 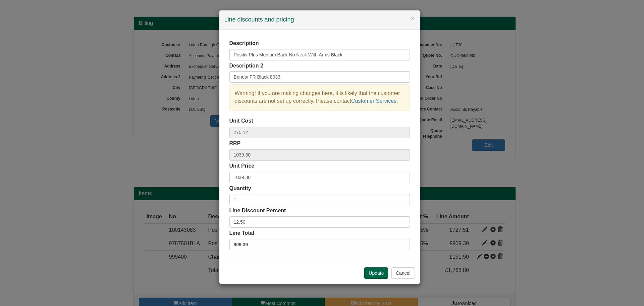 I want to click on label: Unit Cost, so click(x=242, y=120).